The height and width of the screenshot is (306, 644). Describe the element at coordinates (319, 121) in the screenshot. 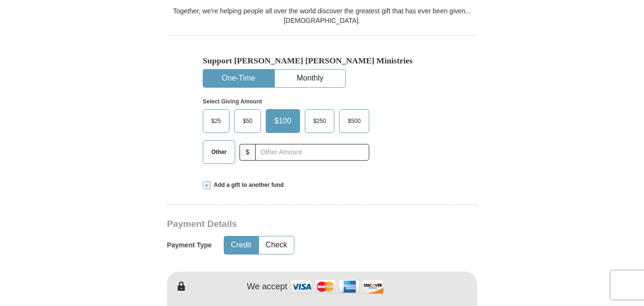

I see `span: $250` at that location.